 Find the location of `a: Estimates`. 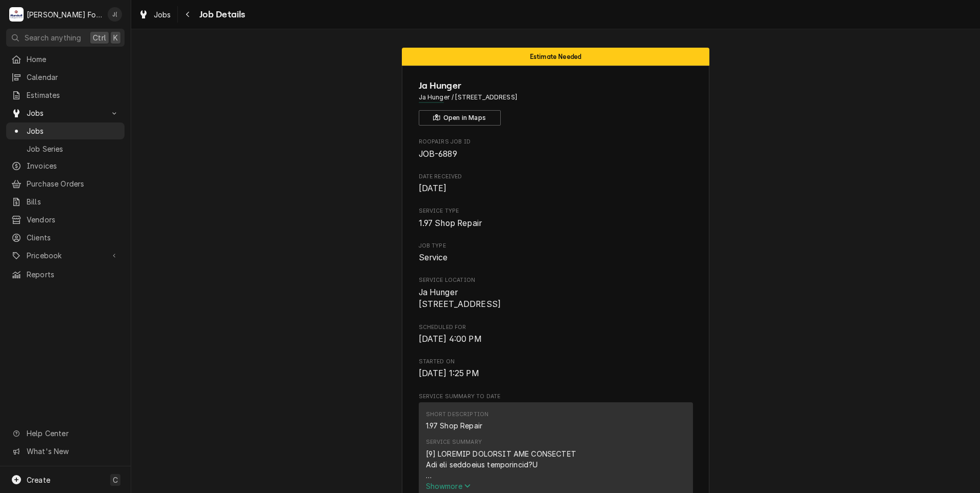

a: Estimates is located at coordinates (65, 95).